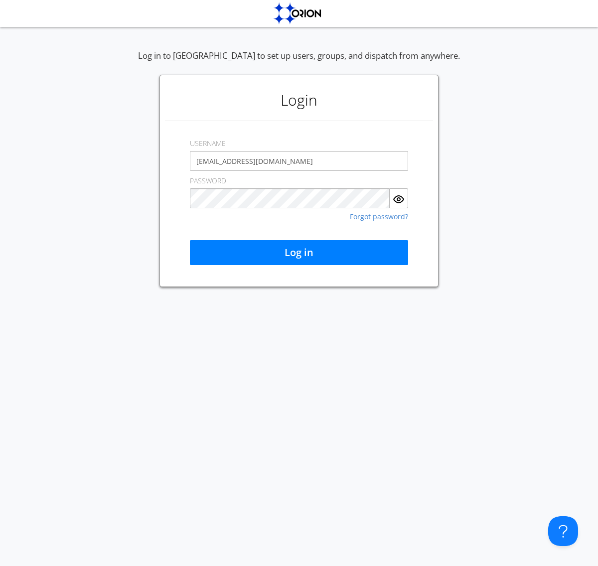 This screenshot has height=566, width=598. Describe the element at coordinates (208, 181) in the screenshot. I see `label: PASSWORD` at that location.